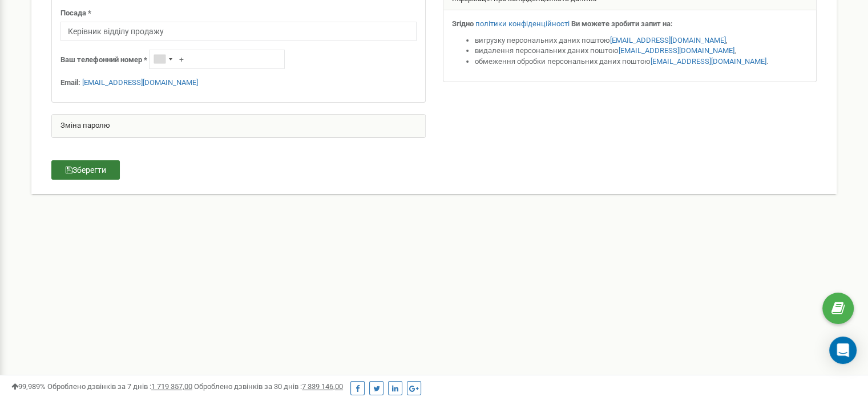  What do you see at coordinates (217, 60) in the screenshot?
I see `input: +1-800-555-55-55` at bounding box center [217, 60].